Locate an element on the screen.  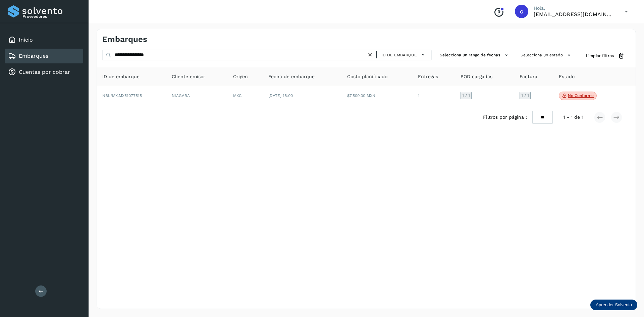
button: Selecciona un estado is located at coordinates (546, 55).